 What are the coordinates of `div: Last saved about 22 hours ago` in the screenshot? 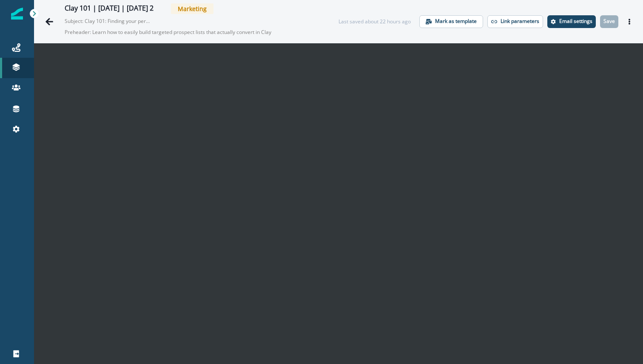 It's located at (375, 21).